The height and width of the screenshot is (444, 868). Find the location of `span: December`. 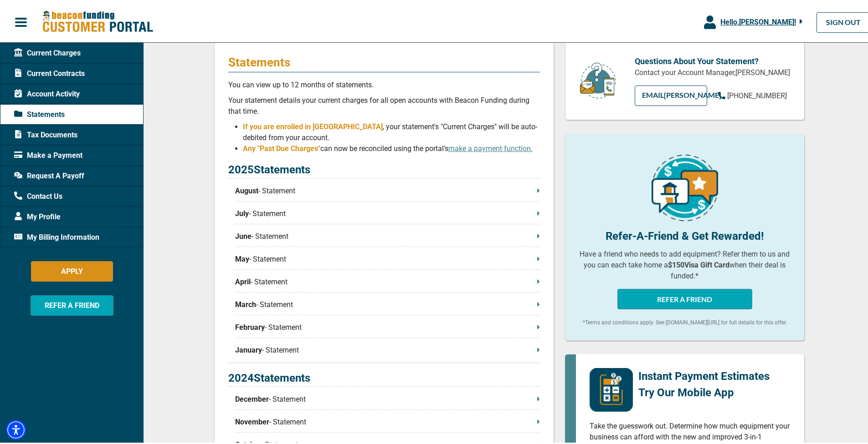

span: December is located at coordinates (252, 398).